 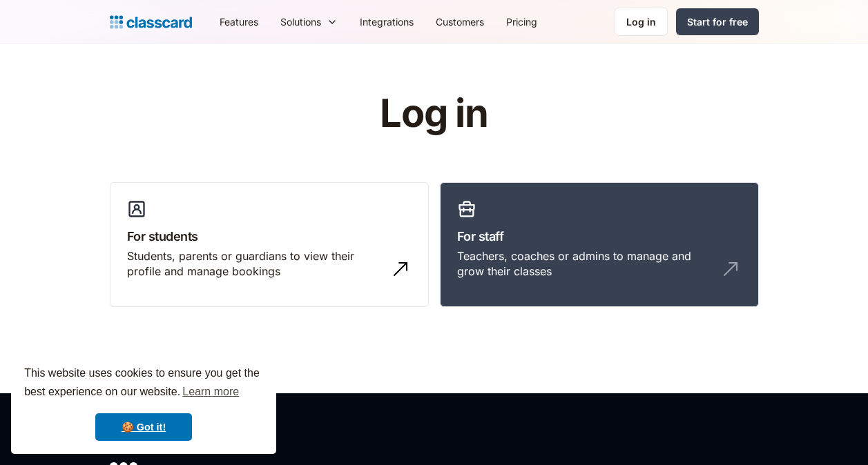 I want to click on a: dismiss cookie message, so click(x=144, y=427).